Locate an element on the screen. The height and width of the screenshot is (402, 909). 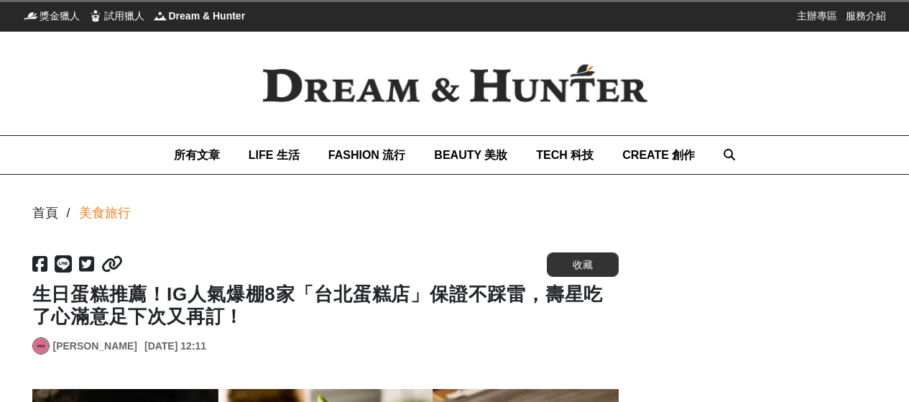
span: TECH 科技 is located at coordinates (565, 154).